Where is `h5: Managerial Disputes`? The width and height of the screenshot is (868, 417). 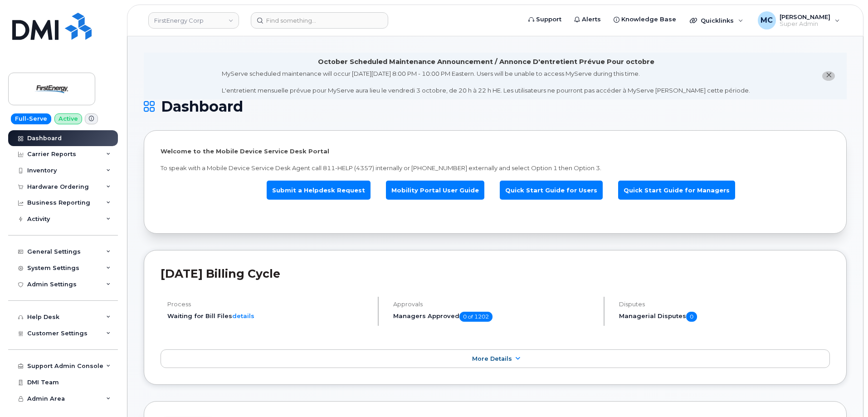 h5: Managerial Disputes is located at coordinates (724, 317).